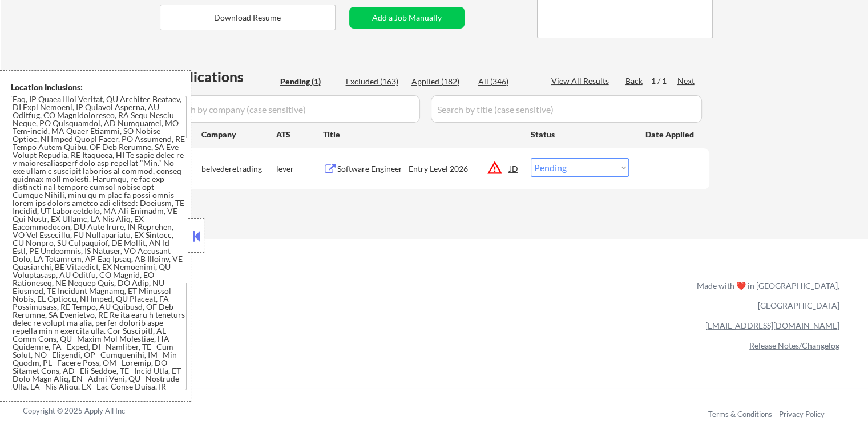 This screenshot has width=868, height=421. Describe the element at coordinates (635, 81) in the screenshot. I see `div: Back` at that location.